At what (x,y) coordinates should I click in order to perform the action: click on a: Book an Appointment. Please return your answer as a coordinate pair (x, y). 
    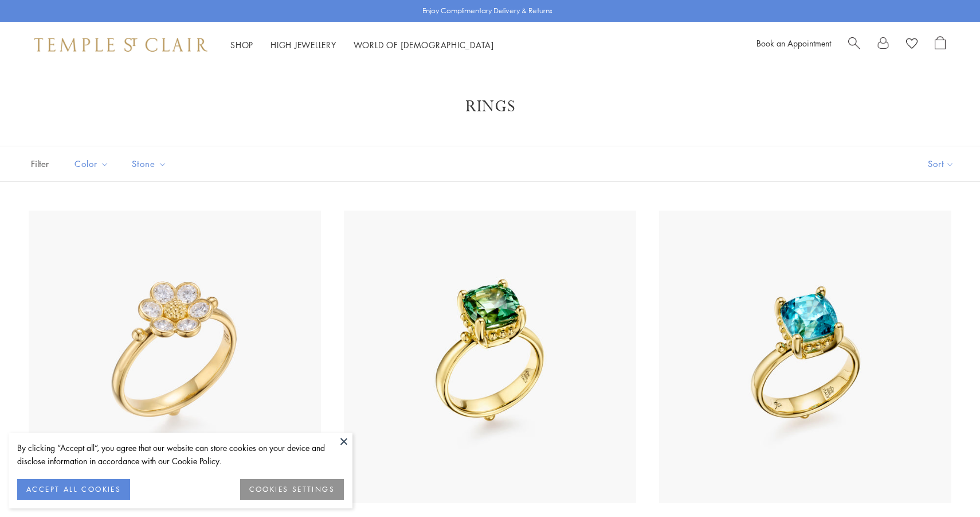
    Looking at the image, I should click on (794, 43).